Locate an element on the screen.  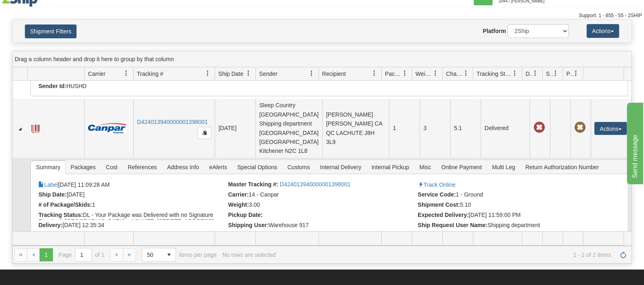
span: Shipment Issues is located at coordinates (549, 74).